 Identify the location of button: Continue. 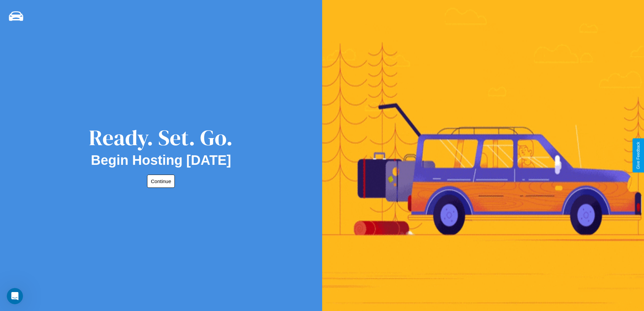
(161, 181).